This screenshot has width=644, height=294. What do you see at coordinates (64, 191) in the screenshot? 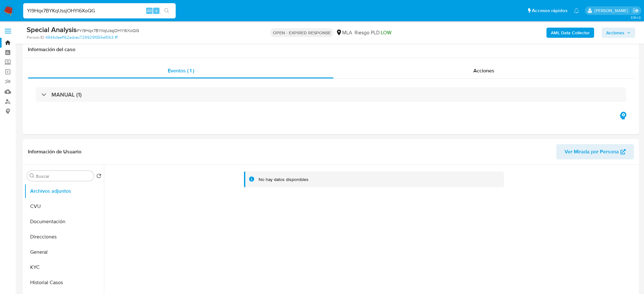
I see `button: Archivos adjuntos` at bounding box center [64, 191].